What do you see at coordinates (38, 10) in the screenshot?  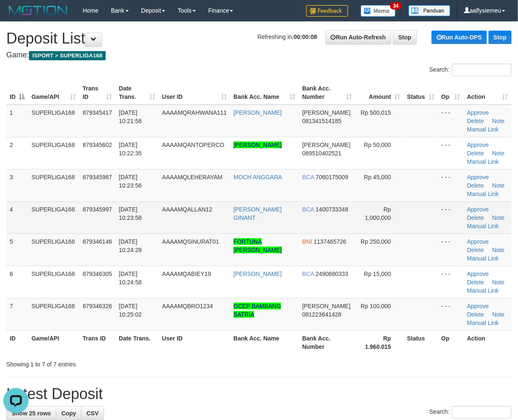 I see `img: MOTION_logo.png` at bounding box center [38, 10].